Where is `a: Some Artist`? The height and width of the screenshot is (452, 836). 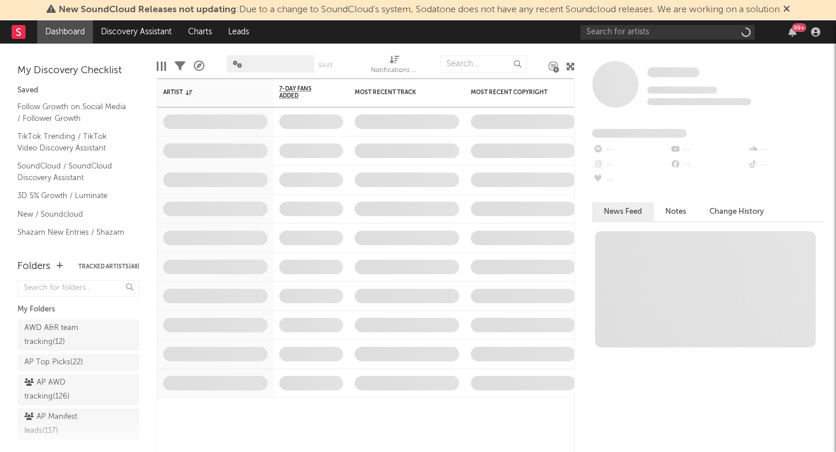 a: Some Artist is located at coordinates (673, 73).